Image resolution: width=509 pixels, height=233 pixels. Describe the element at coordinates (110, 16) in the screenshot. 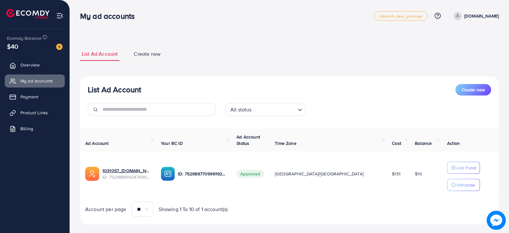

I see `h3: My ad accounts` at that location.